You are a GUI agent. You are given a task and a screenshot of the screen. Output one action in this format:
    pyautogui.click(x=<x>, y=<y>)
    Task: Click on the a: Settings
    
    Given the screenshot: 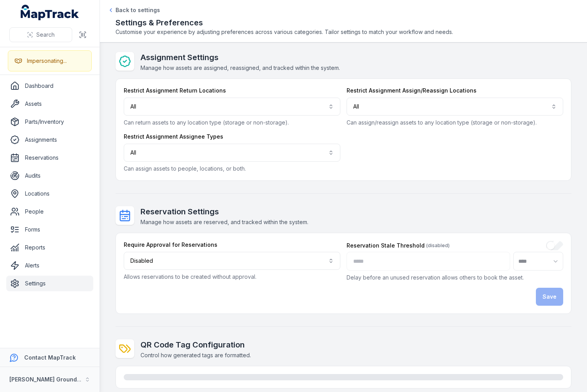 What is the action you would take?
    pyautogui.click(x=50, y=284)
    